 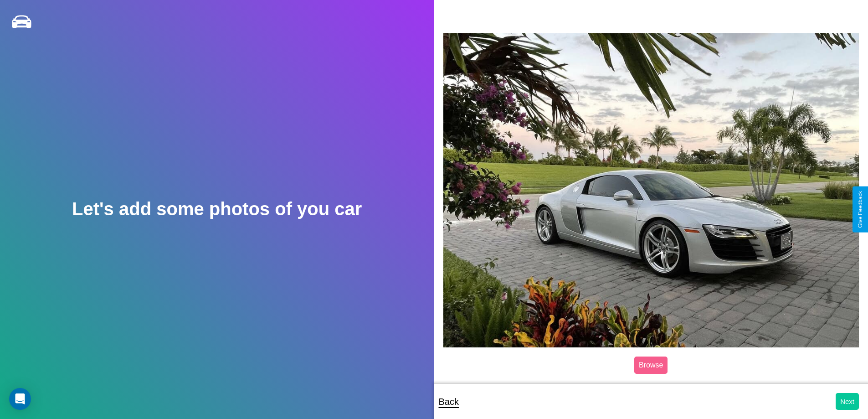 What do you see at coordinates (860, 209) in the screenshot?
I see `div: Give Feedback` at bounding box center [860, 209].